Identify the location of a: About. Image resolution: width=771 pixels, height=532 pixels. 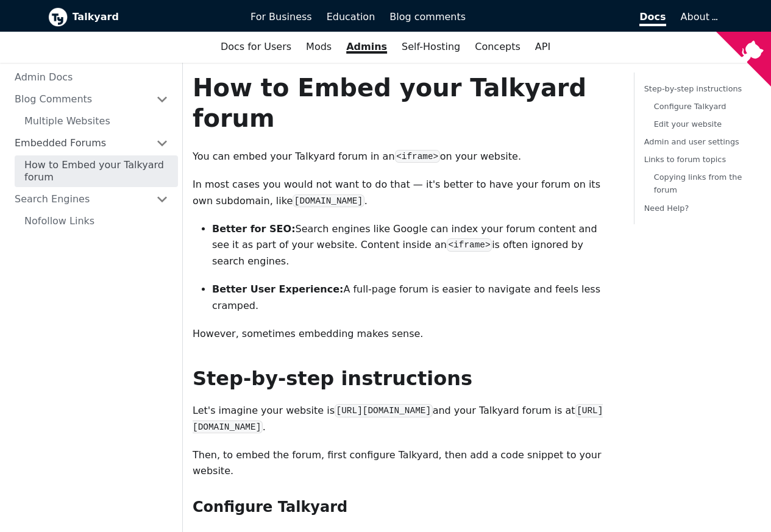
(698, 16).